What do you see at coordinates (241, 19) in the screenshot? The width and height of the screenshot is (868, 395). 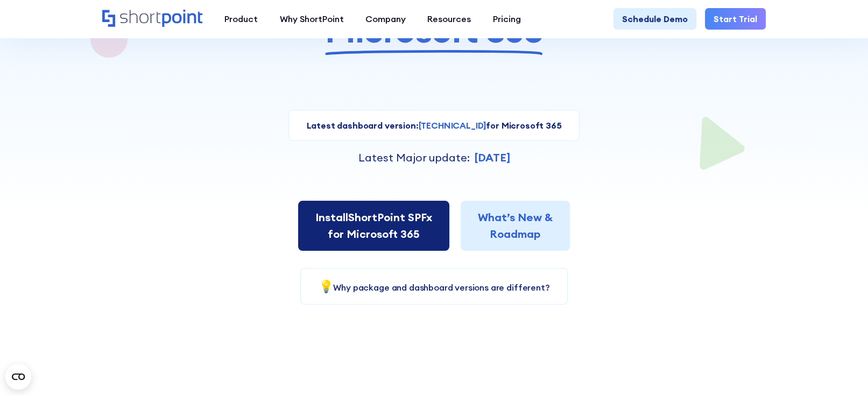 I see `div: Product` at bounding box center [241, 19].